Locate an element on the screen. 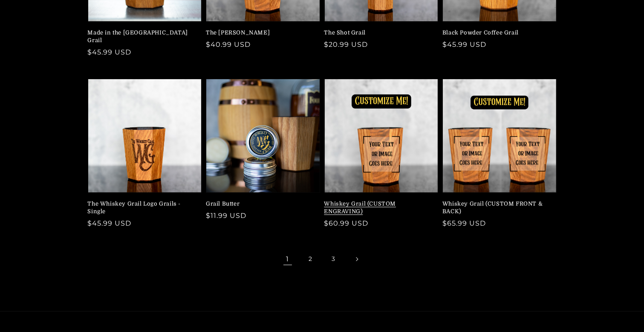  a: Page 2 is located at coordinates (310, 260).